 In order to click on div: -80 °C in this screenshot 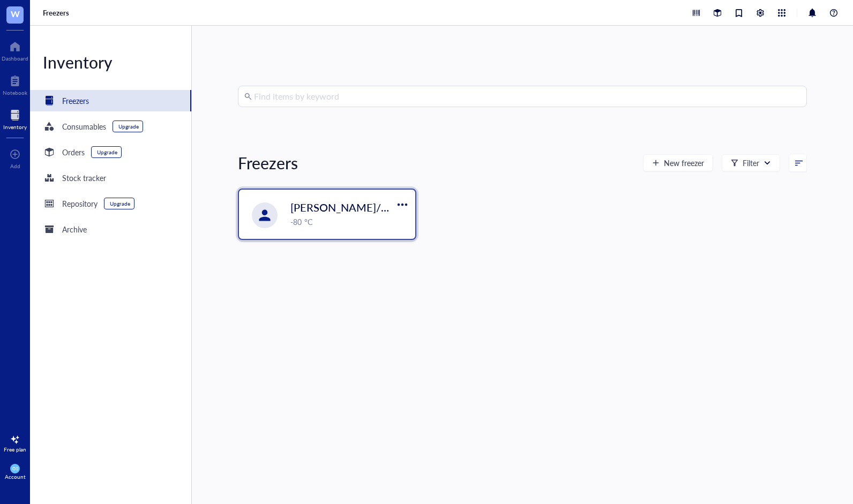, I will do `click(349, 222)`.